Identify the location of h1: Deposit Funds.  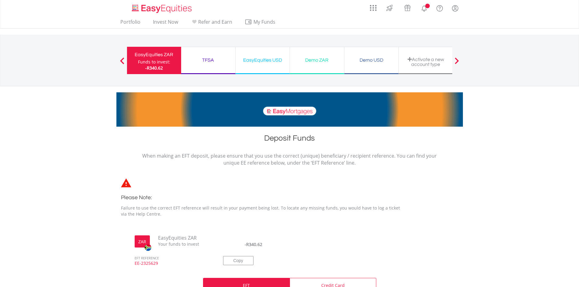
(290, 140).